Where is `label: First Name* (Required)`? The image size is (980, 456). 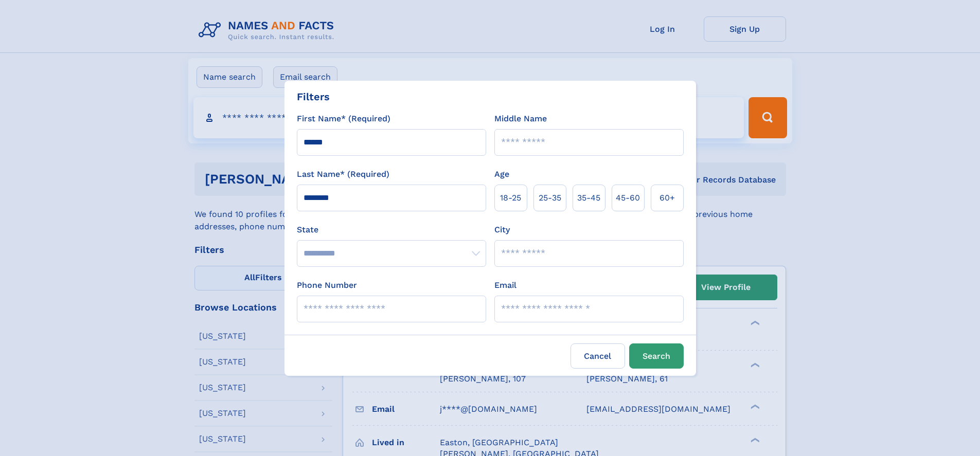
label: First Name* (Required) is located at coordinates (344, 119).